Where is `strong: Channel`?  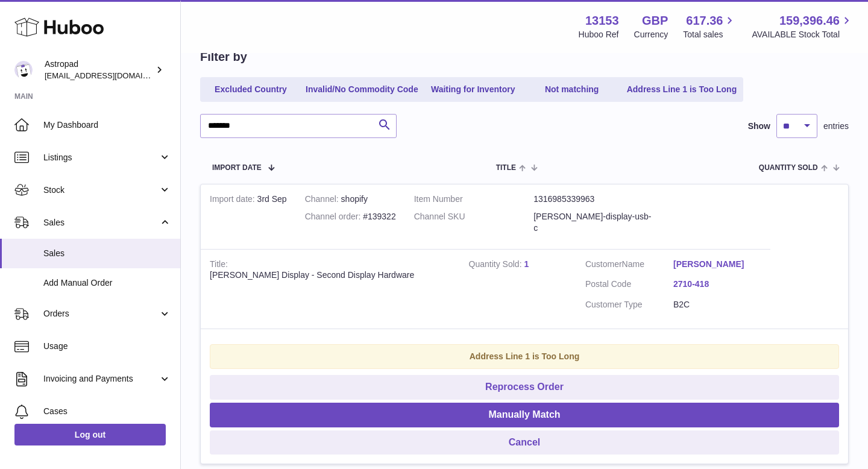 strong: Channel is located at coordinates (323, 200).